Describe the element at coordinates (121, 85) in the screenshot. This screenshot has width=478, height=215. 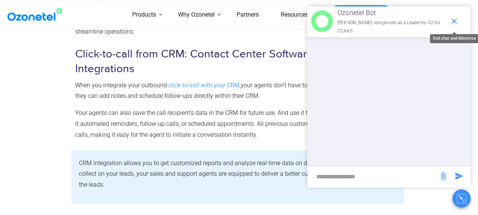
I see `span: When you integrate your outbound` at that location.